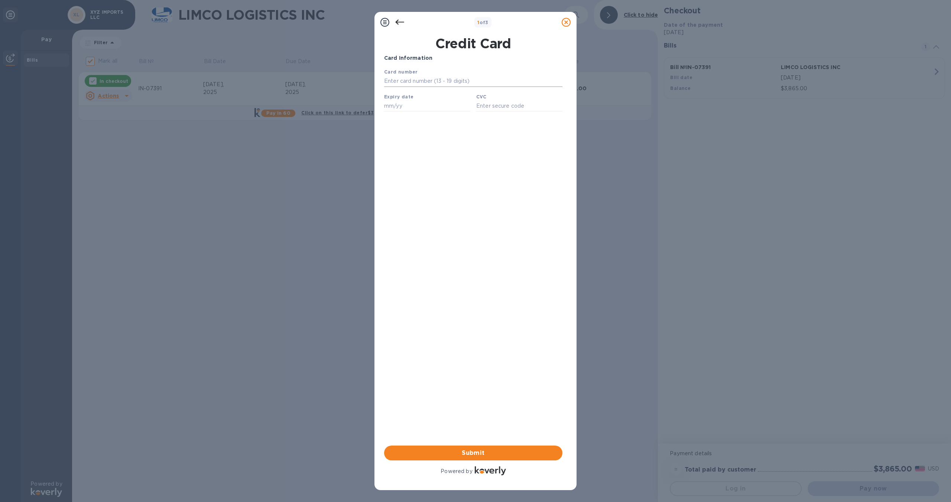 The height and width of the screenshot is (502, 951). I want to click on span: 1, so click(478, 22).